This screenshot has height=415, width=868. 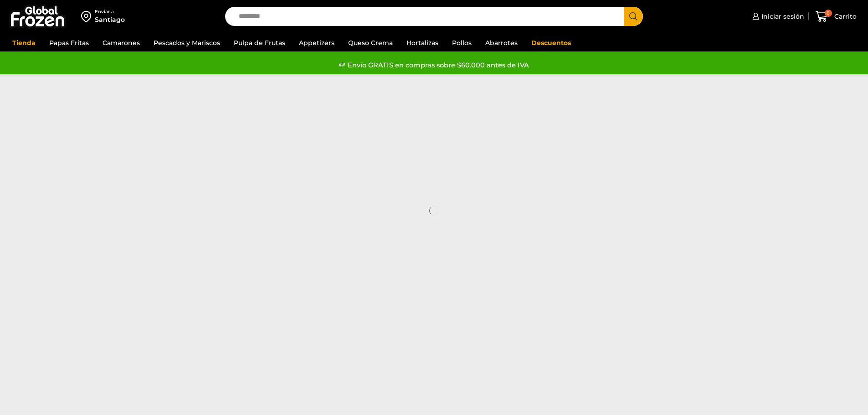 I want to click on span: Carrito, so click(x=844, y=16).